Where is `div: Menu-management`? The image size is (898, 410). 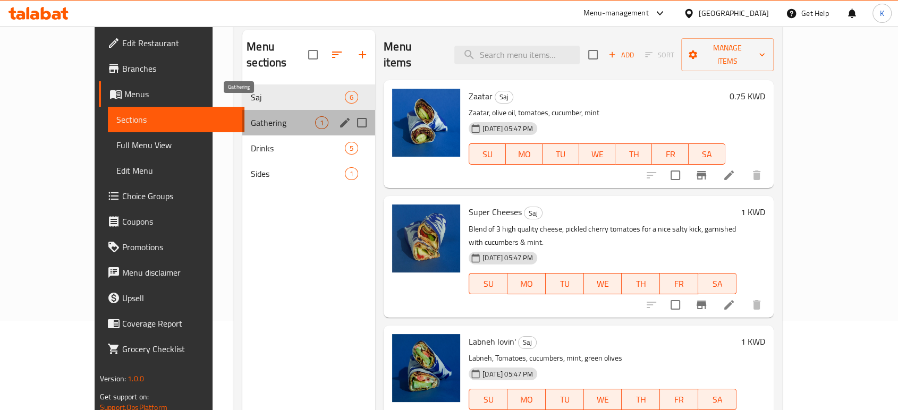 div: Menu-management is located at coordinates (616, 13).